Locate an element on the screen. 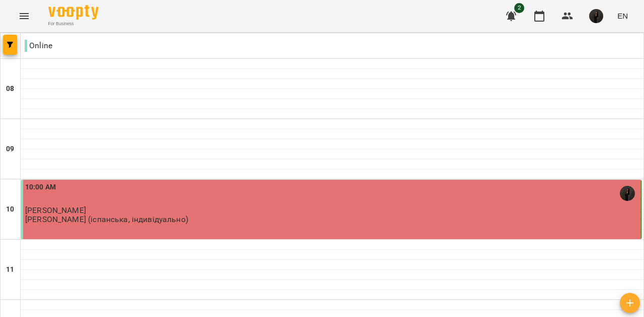  span: EN is located at coordinates (622, 16).